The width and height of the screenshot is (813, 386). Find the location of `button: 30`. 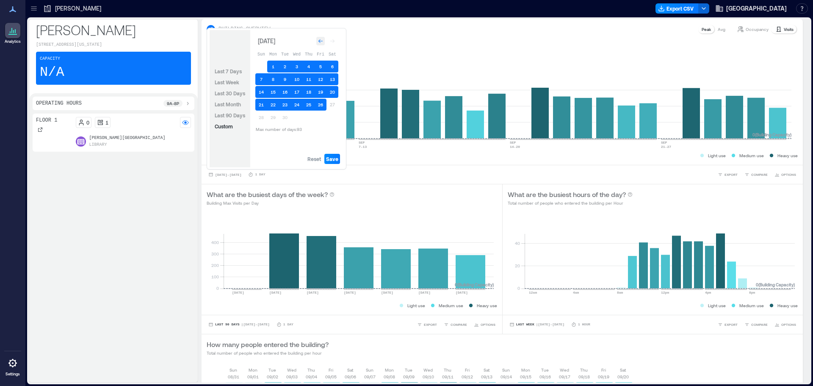

button: 30 is located at coordinates (285, 117).